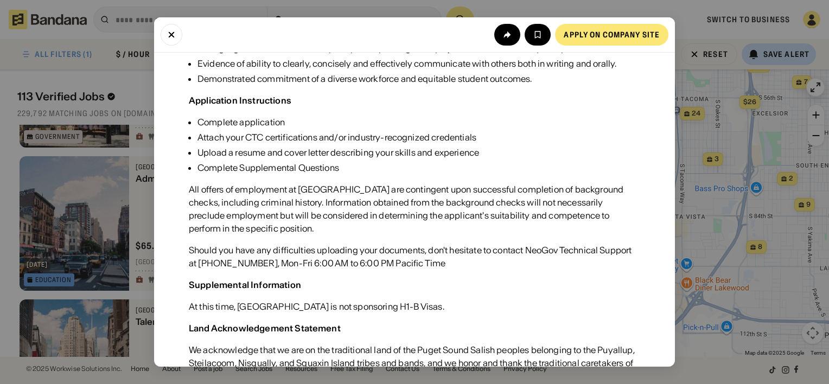  What do you see at coordinates (265, 328) in the screenshot?
I see `span: Land Acknowledgement Statement` at bounding box center [265, 328].